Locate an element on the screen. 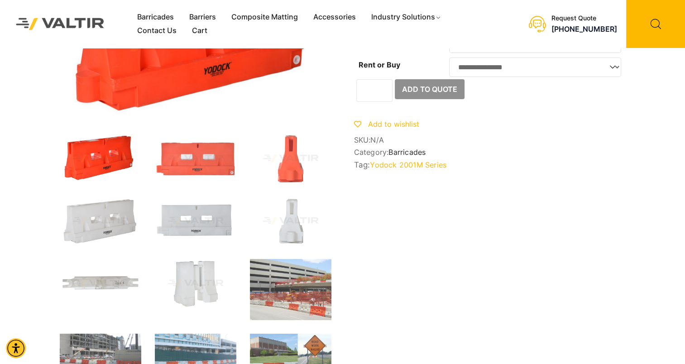 This screenshot has width=685, height=364. img: 2001M_Org_3Q.jpg is located at coordinates (100, 158).